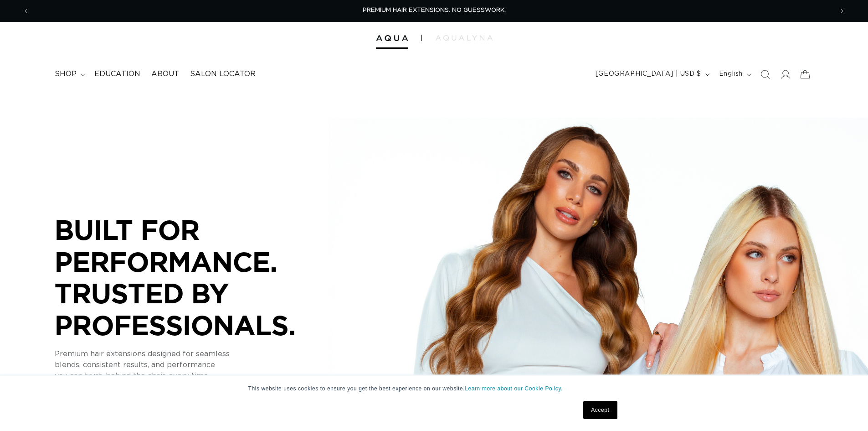  I want to click on img: aqualyna.com, so click(464, 38).